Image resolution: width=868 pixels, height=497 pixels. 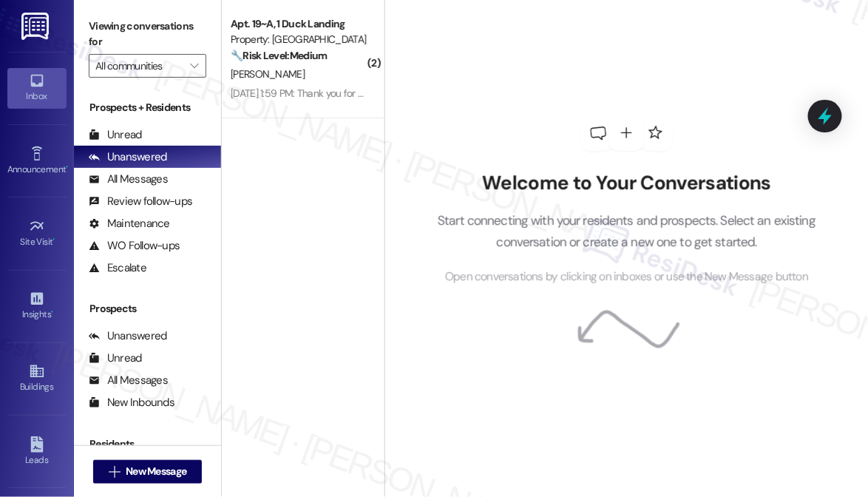 What do you see at coordinates (147, 107) in the screenshot?
I see `div: Prospects + Residents` at bounding box center [147, 107].